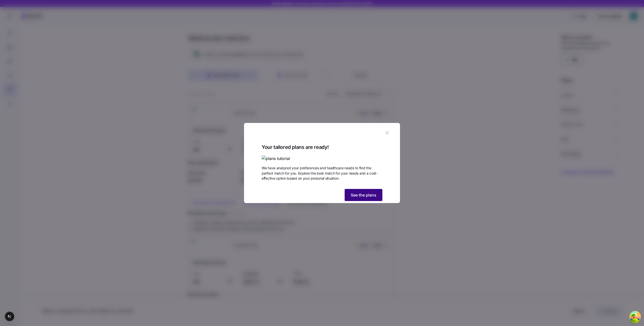 This screenshot has height=326, width=644. I want to click on button: See the plans, so click(363, 195).